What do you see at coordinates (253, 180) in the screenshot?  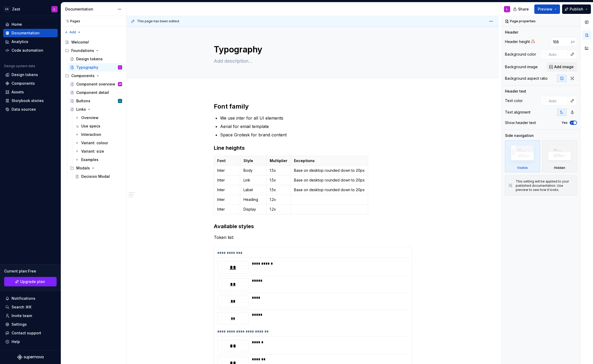 I see `p: Link` at bounding box center [253, 180].